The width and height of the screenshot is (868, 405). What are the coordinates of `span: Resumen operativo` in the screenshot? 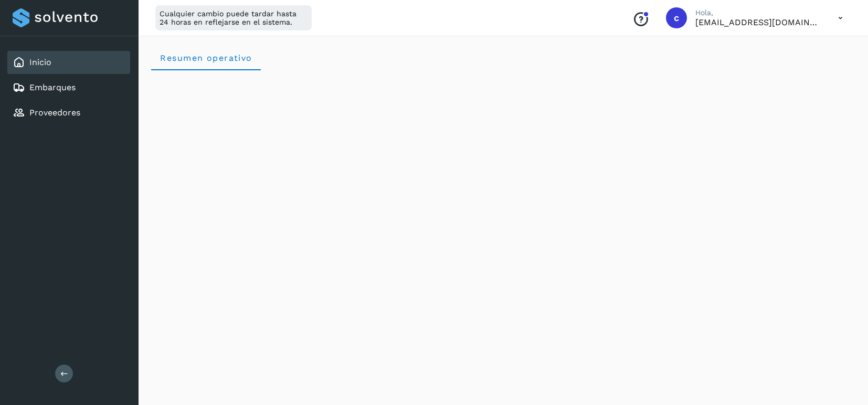 It's located at (206, 58).